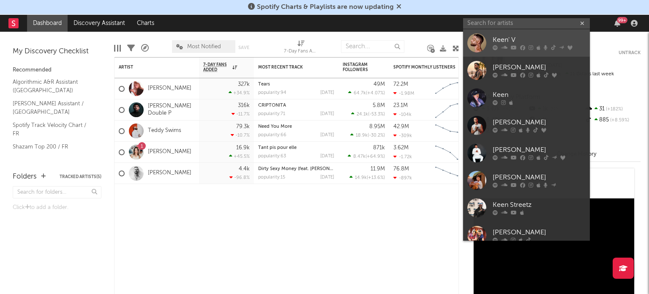 The height and width of the screenshot is (294, 649). I want to click on a: Shazam Top 200 / FR, so click(53, 147).